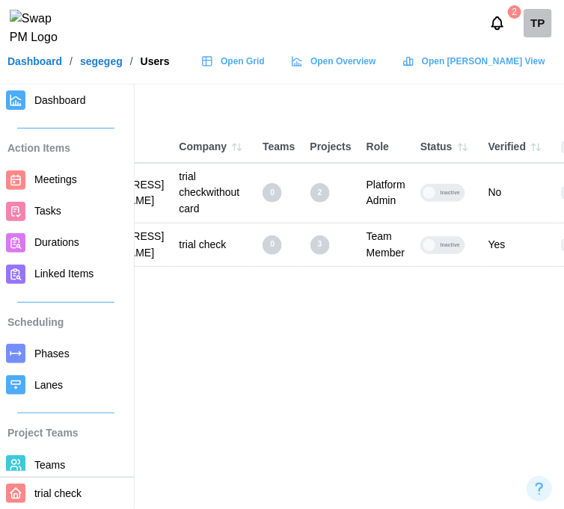  Describe the element at coordinates (57, 242) in the screenshot. I see `span: Durations` at that location.